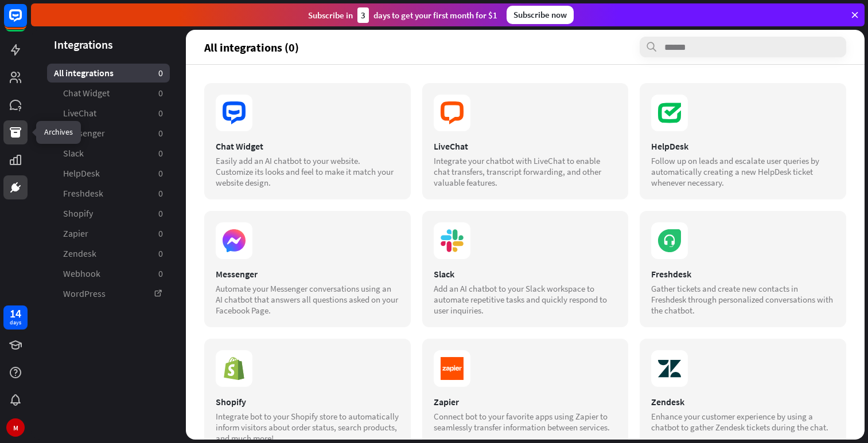 Image resolution: width=868 pixels, height=443 pixels. I want to click on div: M, so click(16, 428).